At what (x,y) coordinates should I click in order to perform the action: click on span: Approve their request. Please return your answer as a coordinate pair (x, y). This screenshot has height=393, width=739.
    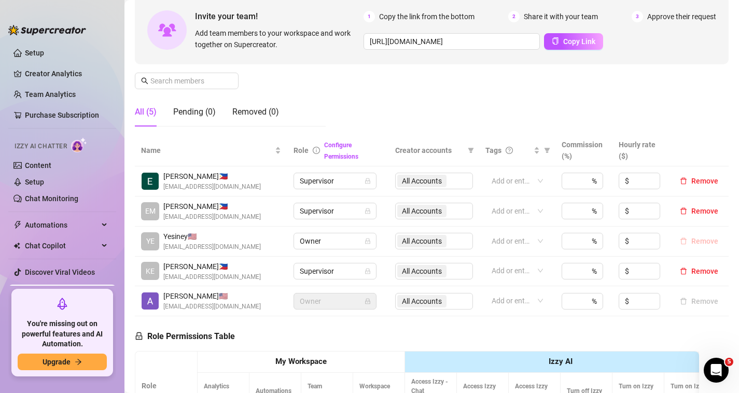
    Looking at the image, I should click on (682, 17).